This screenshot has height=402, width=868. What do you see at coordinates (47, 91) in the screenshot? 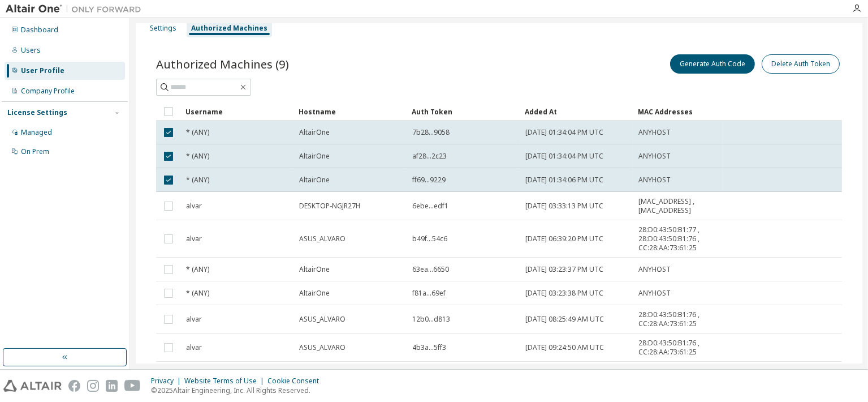
I see `div: Company Profile` at bounding box center [47, 91].